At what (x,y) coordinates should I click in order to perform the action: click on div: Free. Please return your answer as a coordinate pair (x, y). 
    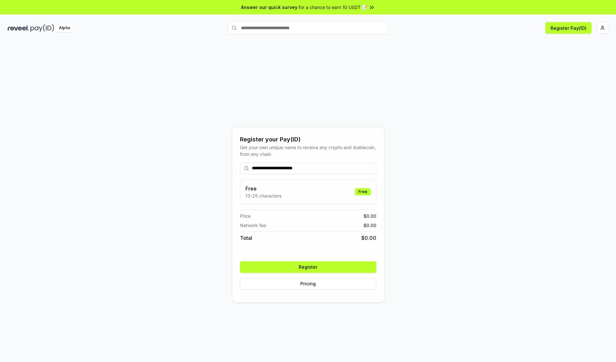
    Looking at the image, I should click on (363, 192).